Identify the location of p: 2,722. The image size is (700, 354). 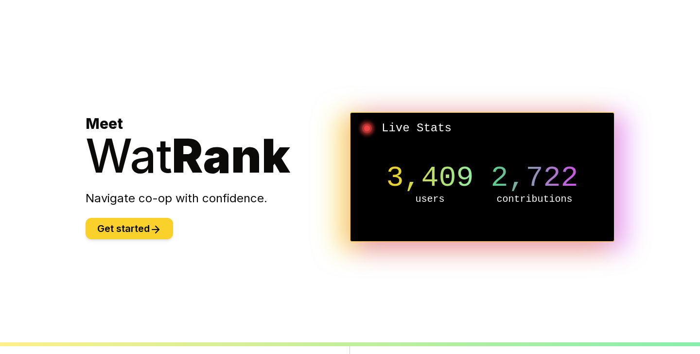
(534, 178).